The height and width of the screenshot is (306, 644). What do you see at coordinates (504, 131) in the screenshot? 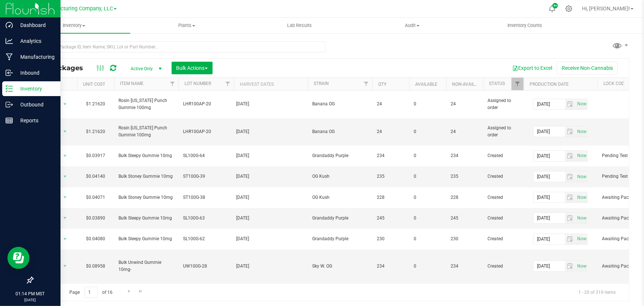
I see `span: Assigned to order` at bounding box center [504, 131].